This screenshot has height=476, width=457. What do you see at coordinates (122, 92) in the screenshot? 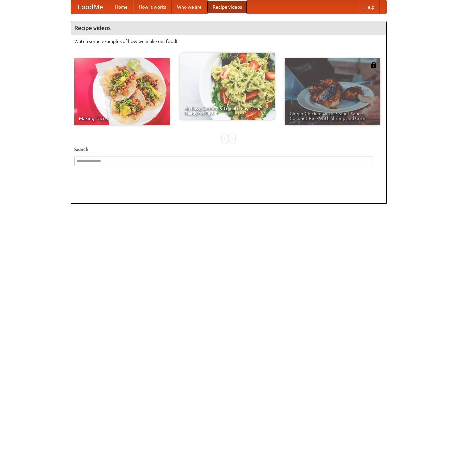
I see `a: Making Tacos` at bounding box center [122, 92].